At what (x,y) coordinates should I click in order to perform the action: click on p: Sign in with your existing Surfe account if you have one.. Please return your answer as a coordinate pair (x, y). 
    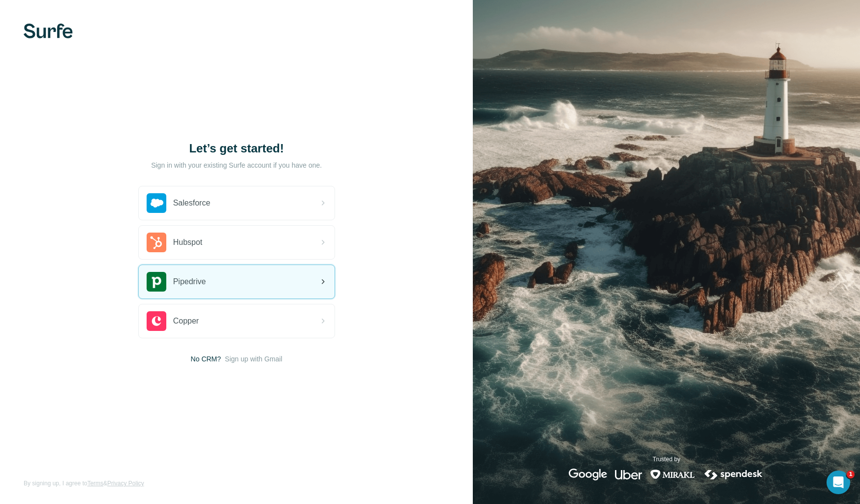
    Looking at the image, I should click on (236, 165).